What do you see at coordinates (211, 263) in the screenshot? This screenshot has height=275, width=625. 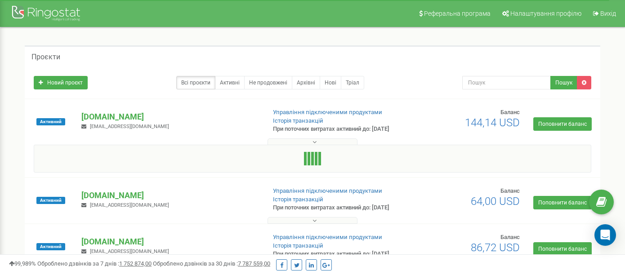 I see `span: Оброблено дзвінків за 30 днів :` at bounding box center [211, 263].